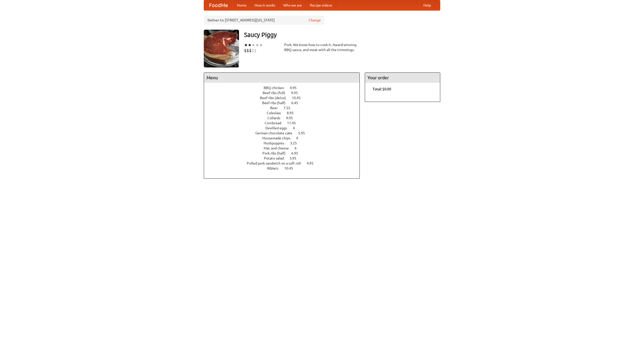 The width and height of the screenshot is (644, 356). Describe the element at coordinates (304, 133) in the screenshot. I see `span: 5.95` at that location.